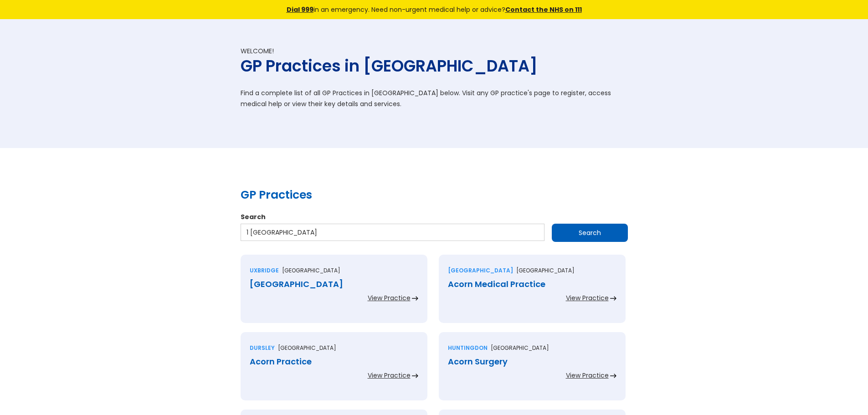 Image resolution: width=868 pixels, height=415 pixels. I want to click on div: Huntingdon, so click(467, 348).